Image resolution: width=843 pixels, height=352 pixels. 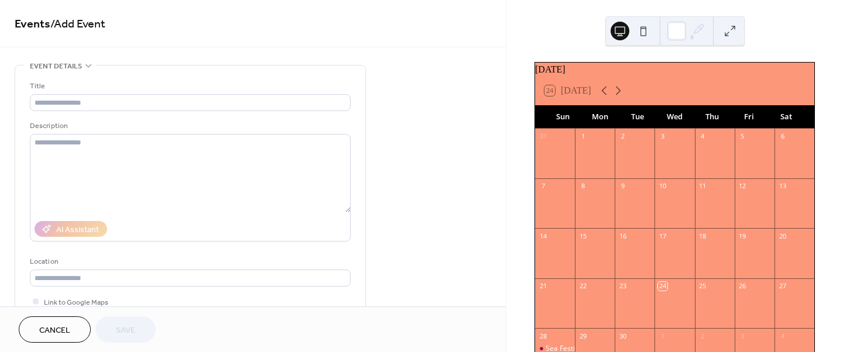 What do you see at coordinates (637, 117) in the screenshot?
I see `div: Tue` at bounding box center [637, 117].